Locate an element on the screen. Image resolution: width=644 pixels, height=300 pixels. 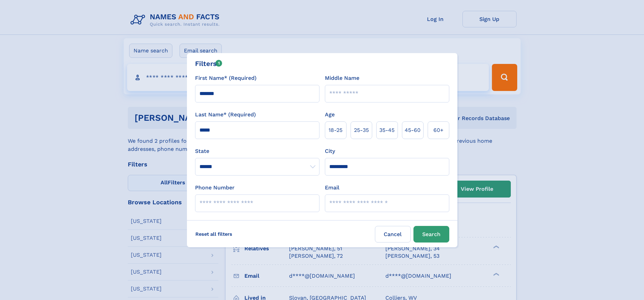
span: 18‑25 is located at coordinates (335, 130).